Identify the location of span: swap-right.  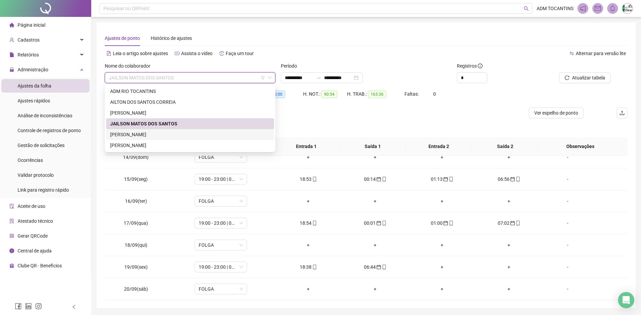
(319, 78).